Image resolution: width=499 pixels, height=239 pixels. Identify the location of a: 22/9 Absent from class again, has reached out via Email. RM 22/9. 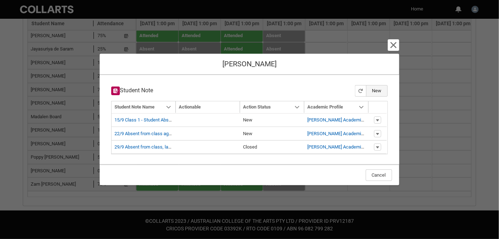
(181, 134).